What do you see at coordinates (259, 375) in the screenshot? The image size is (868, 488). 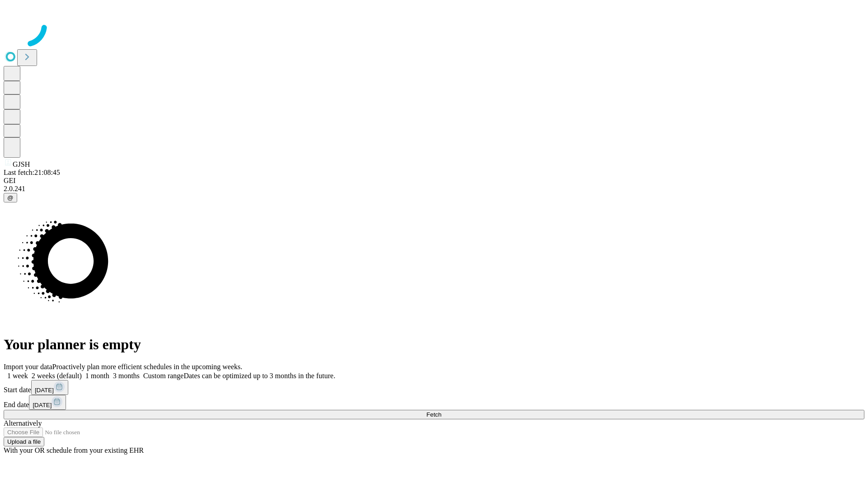 I see `span: Dates can be optimized up to 3 months in the future.` at bounding box center [259, 375].